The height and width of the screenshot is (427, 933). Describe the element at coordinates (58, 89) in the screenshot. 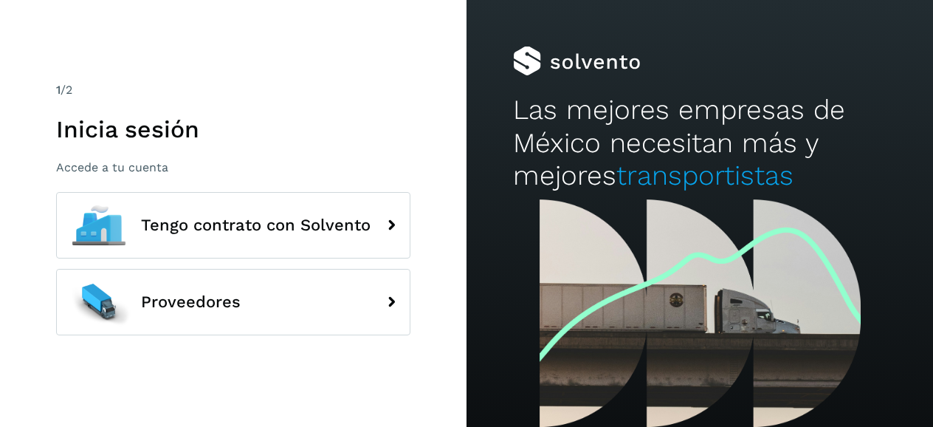

I see `span: 1` at that location.